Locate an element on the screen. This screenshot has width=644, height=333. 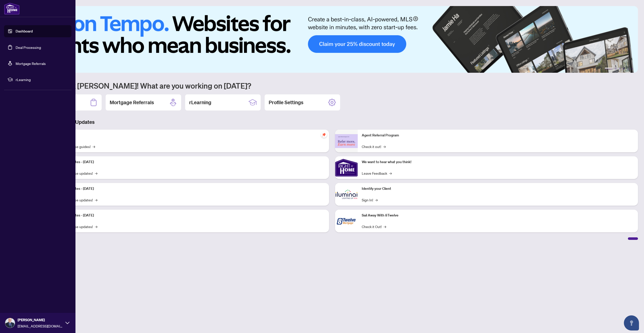
button: 3 is located at coordinates (620, 69).